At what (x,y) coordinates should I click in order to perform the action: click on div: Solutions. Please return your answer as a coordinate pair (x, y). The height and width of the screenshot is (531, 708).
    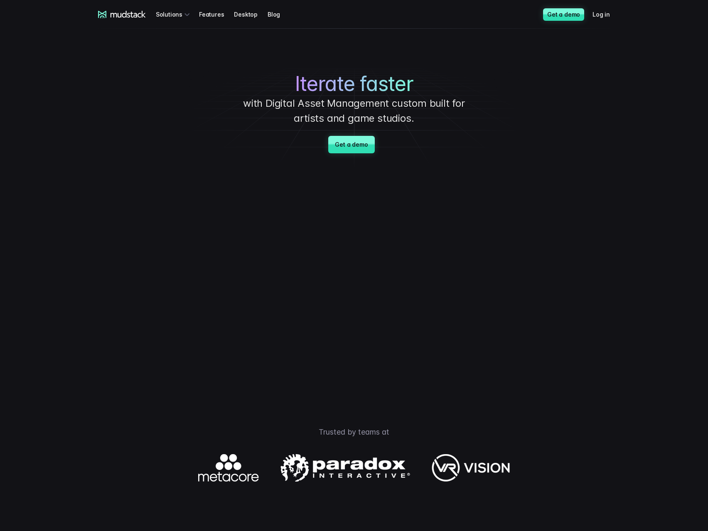
    Looking at the image, I should click on (174, 14).